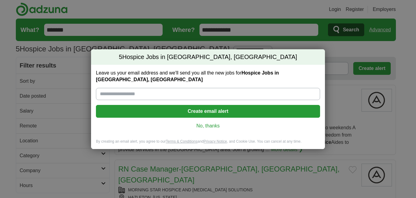 This screenshot has width=416, height=198. What do you see at coordinates (208, 111) in the screenshot?
I see `button: Create email alert` at bounding box center [208, 111].